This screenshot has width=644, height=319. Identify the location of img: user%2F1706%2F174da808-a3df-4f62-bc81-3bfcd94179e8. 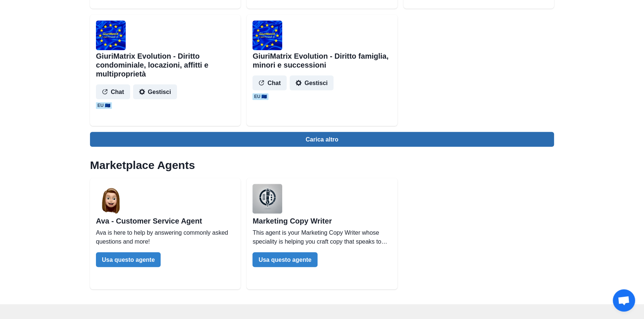
(111, 36).